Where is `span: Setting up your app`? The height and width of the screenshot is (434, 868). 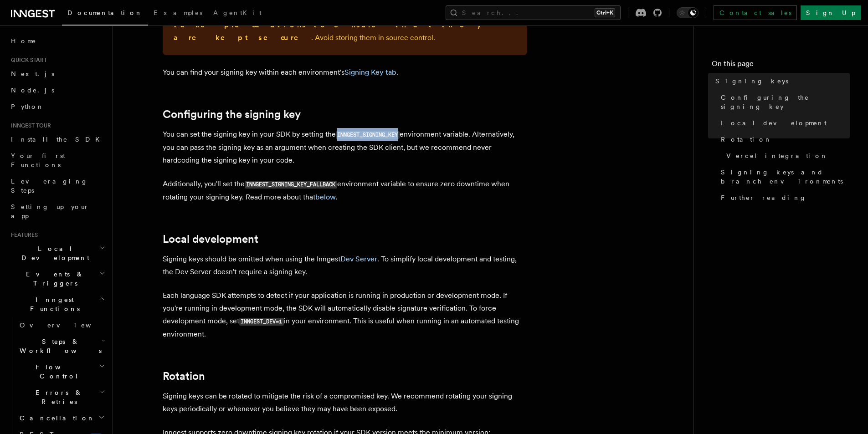 span: Setting up your app is located at coordinates (50, 211).